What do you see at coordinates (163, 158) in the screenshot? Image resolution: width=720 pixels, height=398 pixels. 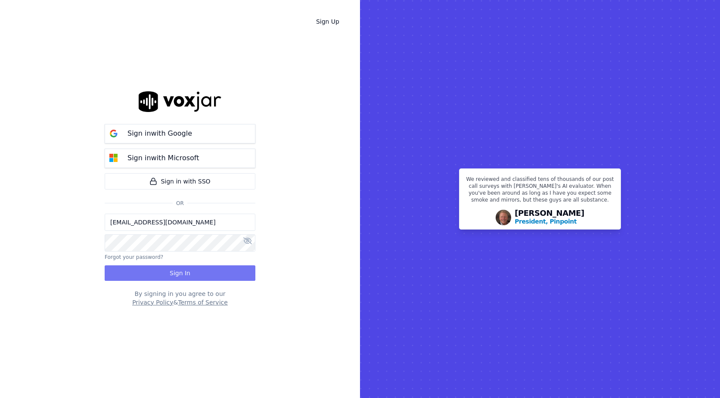 I see `p: Sign in with Microsoft` at bounding box center [163, 158].